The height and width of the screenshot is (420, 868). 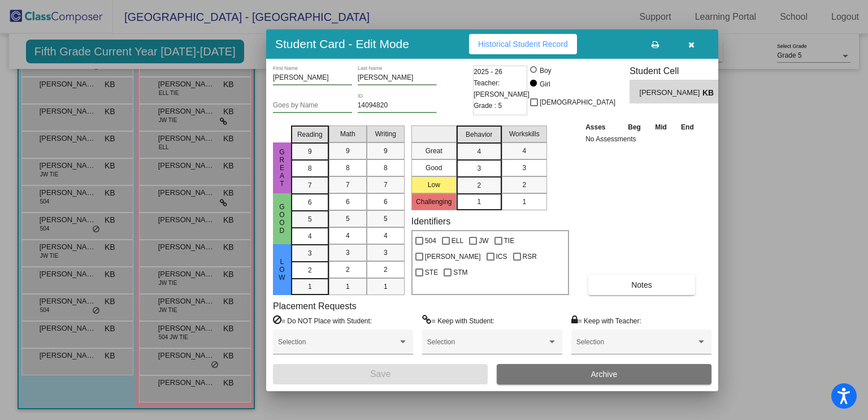 I want to click on input: goes by name, so click(x=312, y=106).